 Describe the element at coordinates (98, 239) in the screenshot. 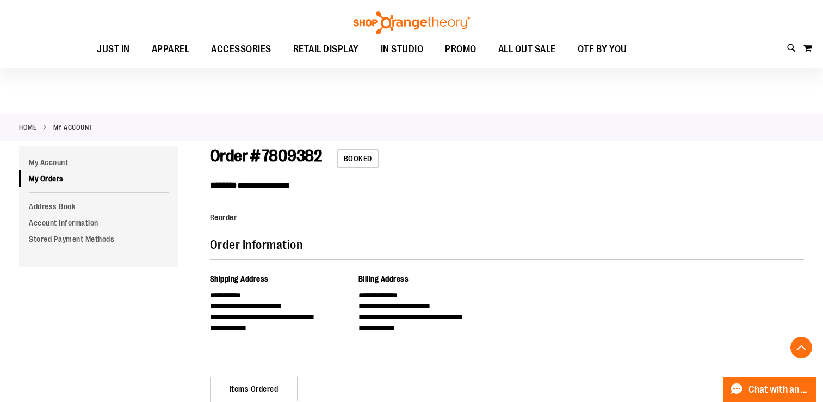

I see `a: Stored Payment Methods` at that location.